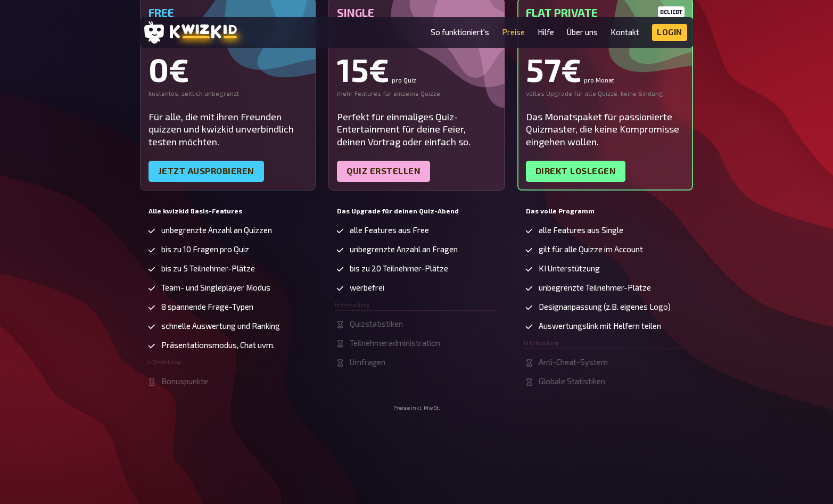  What do you see at coordinates (416, 93) in the screenshot?
I see `div: mehr Features für einzelne Quizze` at bounding box center [416, 93].